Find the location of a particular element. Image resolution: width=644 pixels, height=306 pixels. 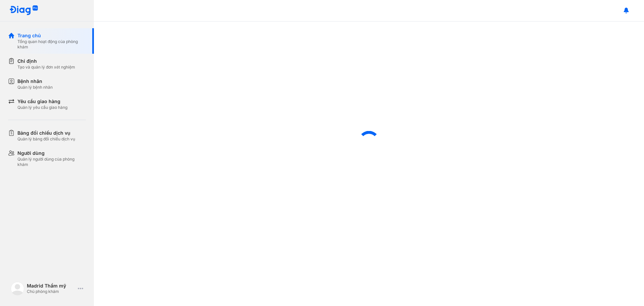

div: Quản lý bảng đối chiếu dịch vụ is located at coordinates (47, 139).